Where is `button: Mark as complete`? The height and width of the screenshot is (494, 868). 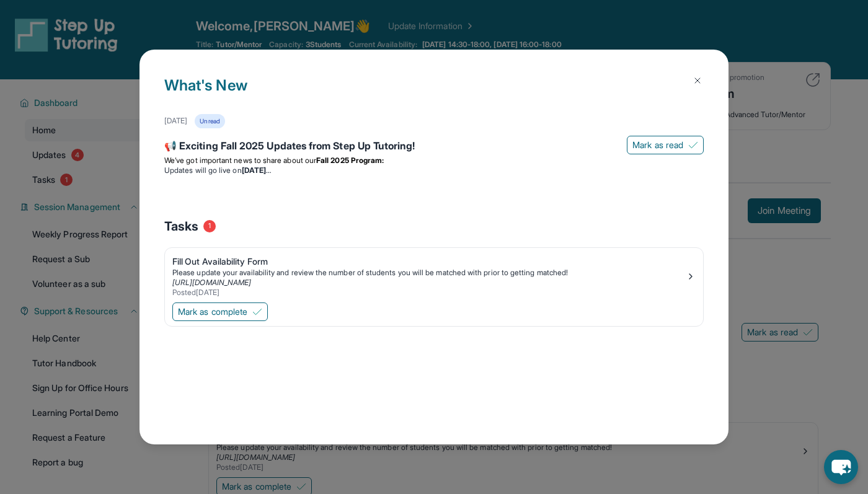 button: Mark as complete is located at coordinates (220, 312).